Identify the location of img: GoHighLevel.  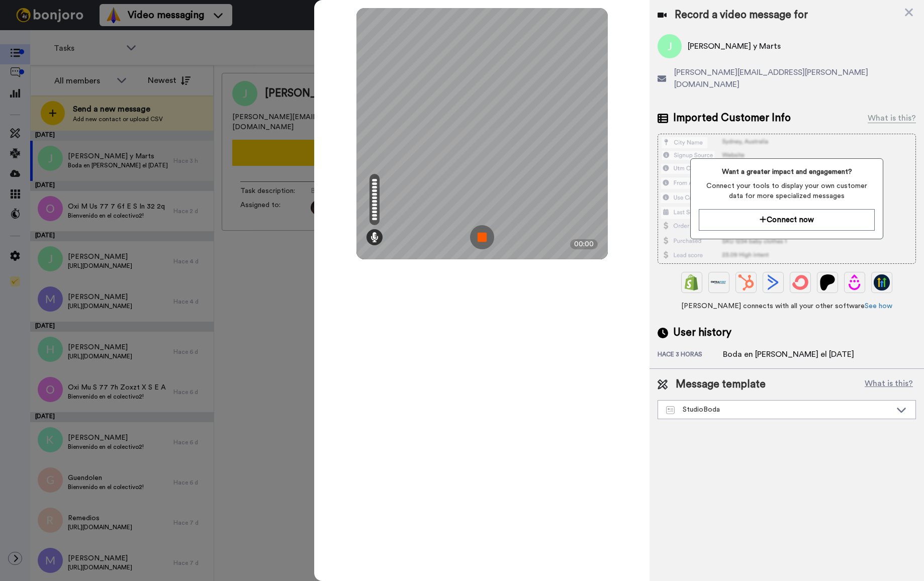
(882, 283).